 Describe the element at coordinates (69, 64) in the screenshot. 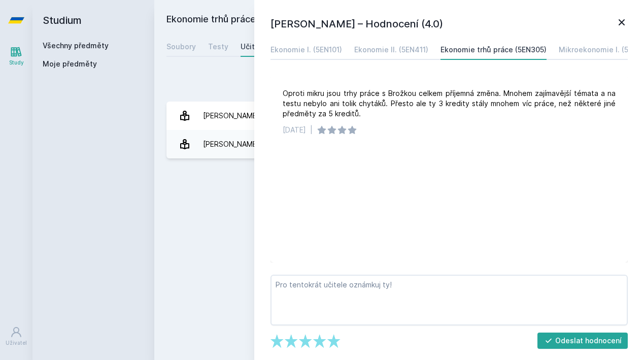

I see `span: Moje předměty` at that location.